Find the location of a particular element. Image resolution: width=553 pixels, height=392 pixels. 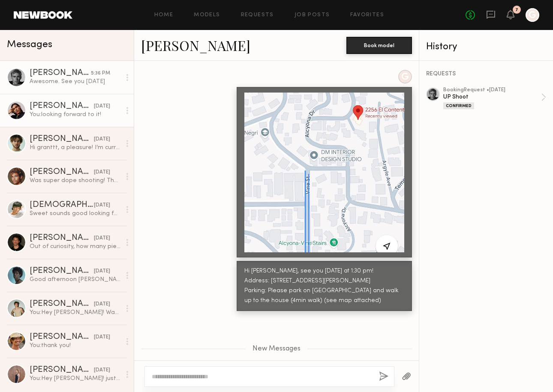

div: You: thank you! is located at coordinates (75, 345).